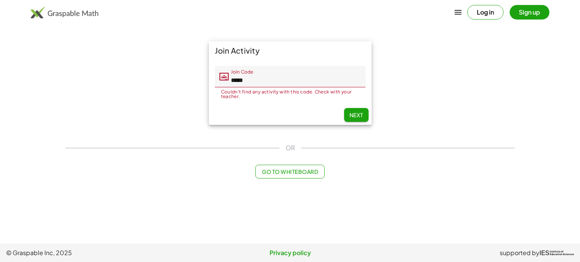 Image resolution: width=580 pixels, height=262 pixels. What do you see at coordinates (562, 253) in the screenshot?
I see `span: Institute of Education Sciences` at bounding box center [562, 253].